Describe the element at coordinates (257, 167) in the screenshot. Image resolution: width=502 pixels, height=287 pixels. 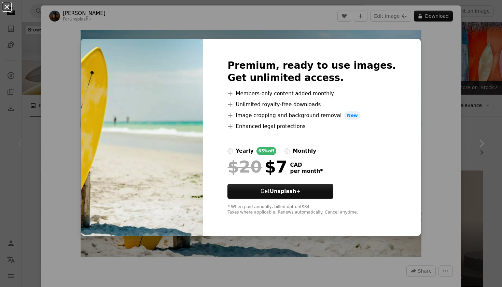
I see `div: $7` at that location.